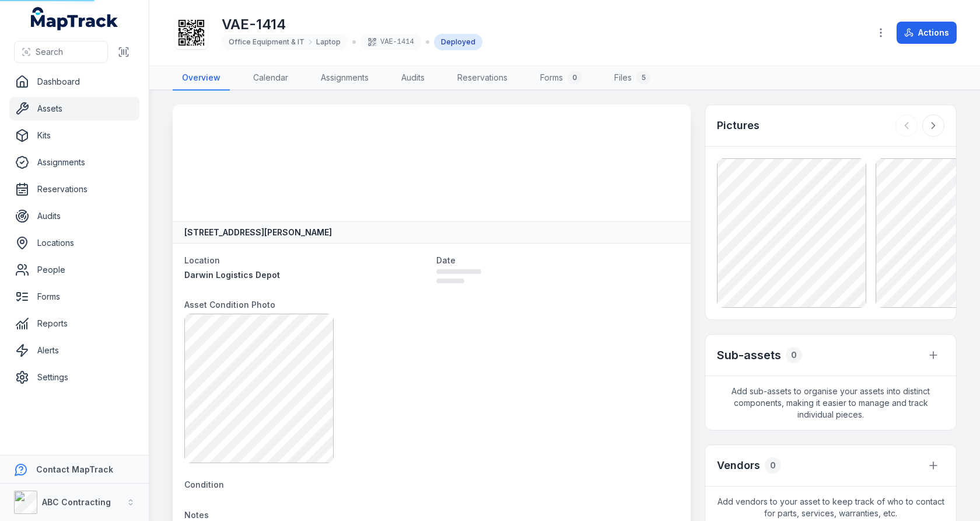 The width and height of the screenshot is (980, 521). Describe the element at coordinates (306, 275) in the screenshot. I see `a: Darwin Logistics Depot` at that location.